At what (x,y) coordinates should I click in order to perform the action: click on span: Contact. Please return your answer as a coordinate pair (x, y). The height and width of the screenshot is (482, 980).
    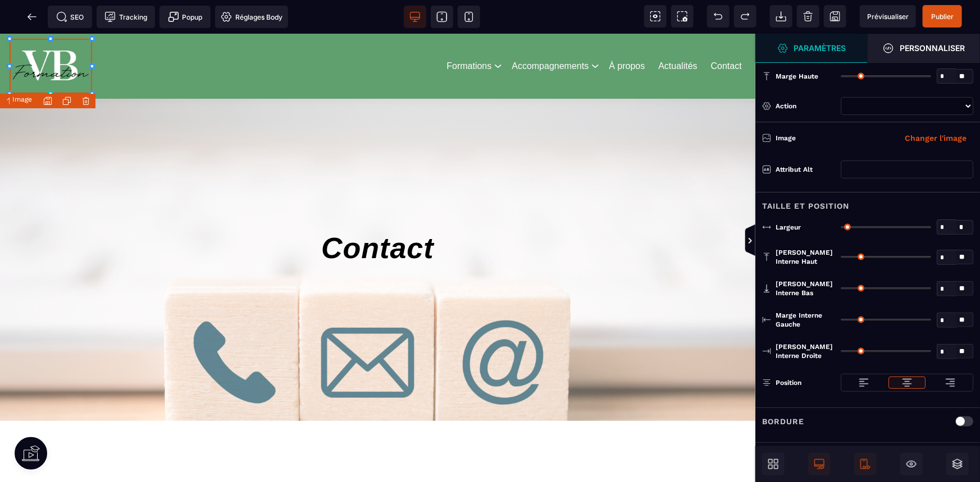
    Looking at the image, I should click on (378, 214).